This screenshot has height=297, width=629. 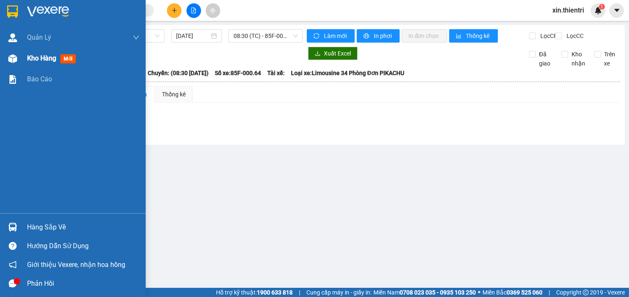 What do you see at coordinates (586, 292) in the screenshot?
I see `span: copyright` at bounding box center [586, 292].